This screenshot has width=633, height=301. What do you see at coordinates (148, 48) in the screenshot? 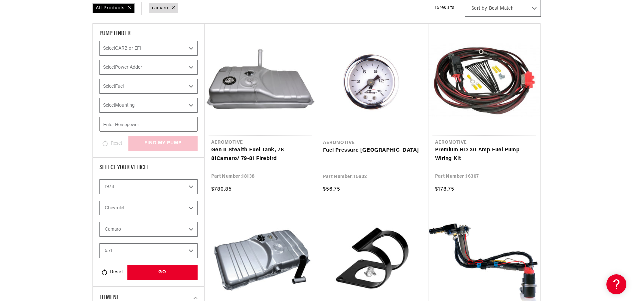
I see `select: CARB or EFI` at bounding box center [148, 48].